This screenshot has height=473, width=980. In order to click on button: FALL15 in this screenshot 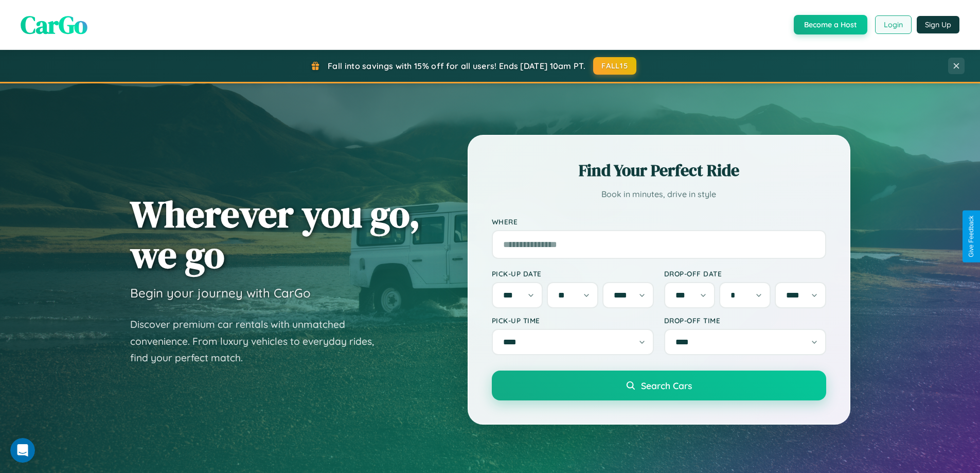, I will do `click(615, 66)`.